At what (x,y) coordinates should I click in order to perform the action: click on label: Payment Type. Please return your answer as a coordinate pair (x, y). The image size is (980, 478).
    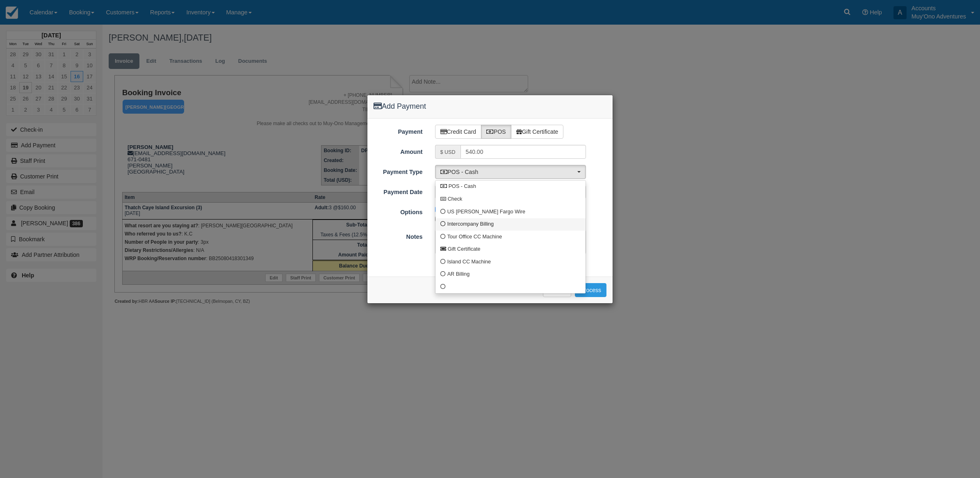
    Looking at the image, I should click on (398, 171).